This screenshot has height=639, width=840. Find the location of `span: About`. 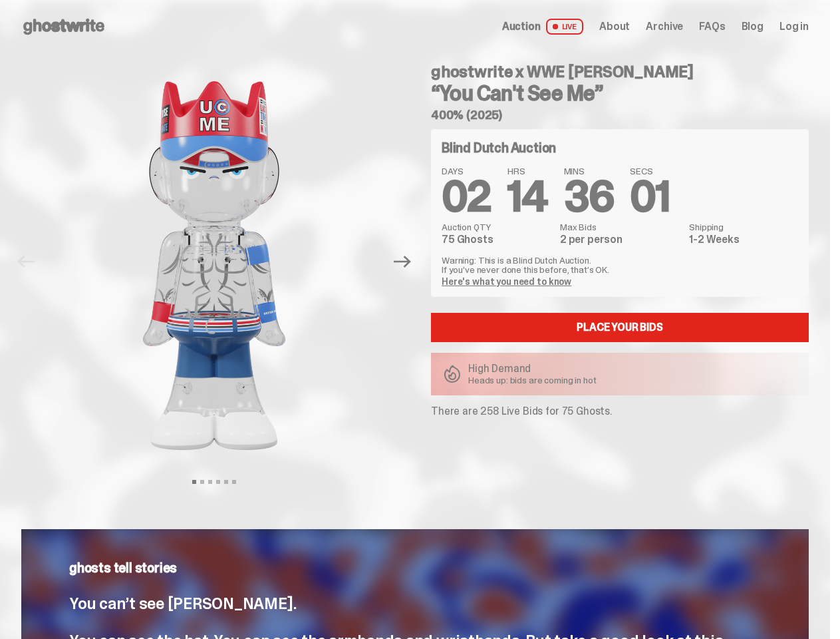

span: About is located at coordinates (614, 26).